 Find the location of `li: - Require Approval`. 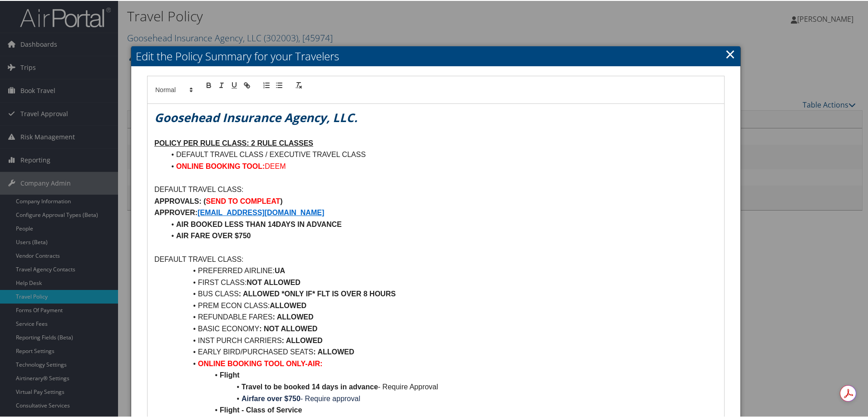

li: - Require Approval is located at coordinates (441, 386).